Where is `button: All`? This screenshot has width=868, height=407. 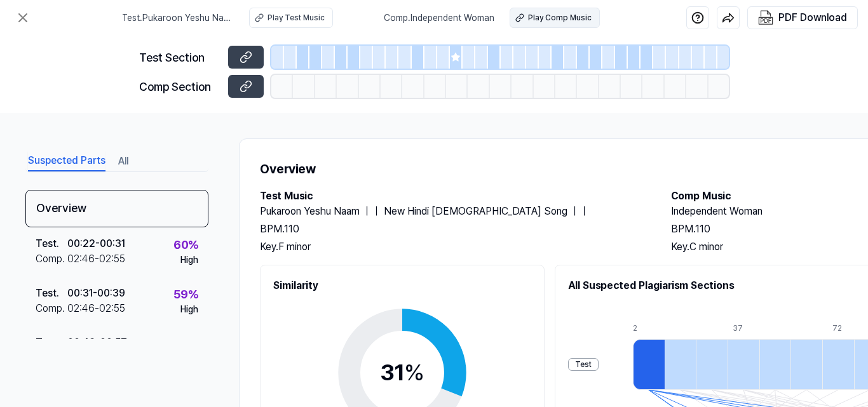
button: All is located at coordinates (123, 161).